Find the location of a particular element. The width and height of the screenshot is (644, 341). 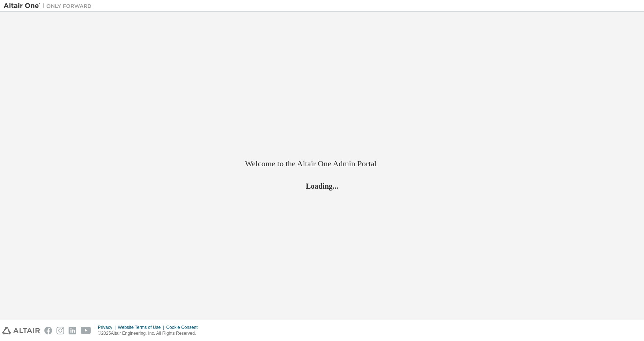

img: facebook.svg is located at coordinates (48, 330).